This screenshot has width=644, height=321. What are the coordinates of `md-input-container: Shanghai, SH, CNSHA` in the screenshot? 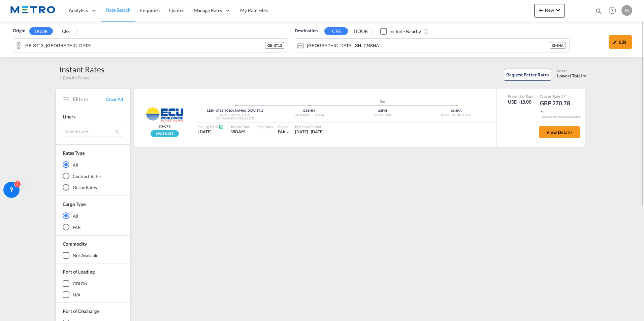 It's located at (432, 45).